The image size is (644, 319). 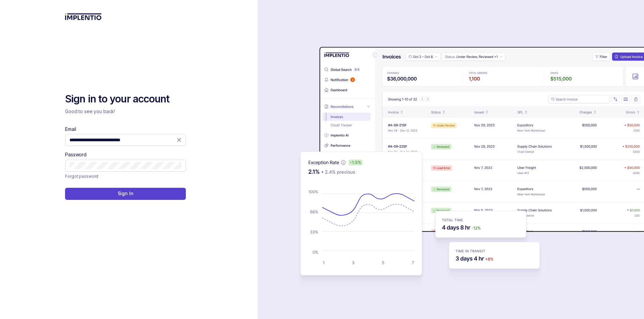 What do you see at coordinates (125, 112) in the screenshot?
I see `p: Good to see you back!` at bounding box center [125, 112].